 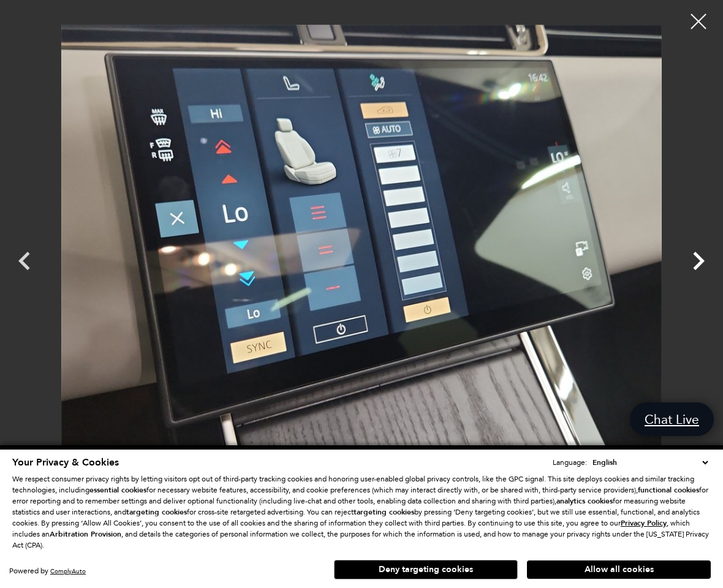 I want to click on button: Allow all cookies, so click(x=619, y=570).